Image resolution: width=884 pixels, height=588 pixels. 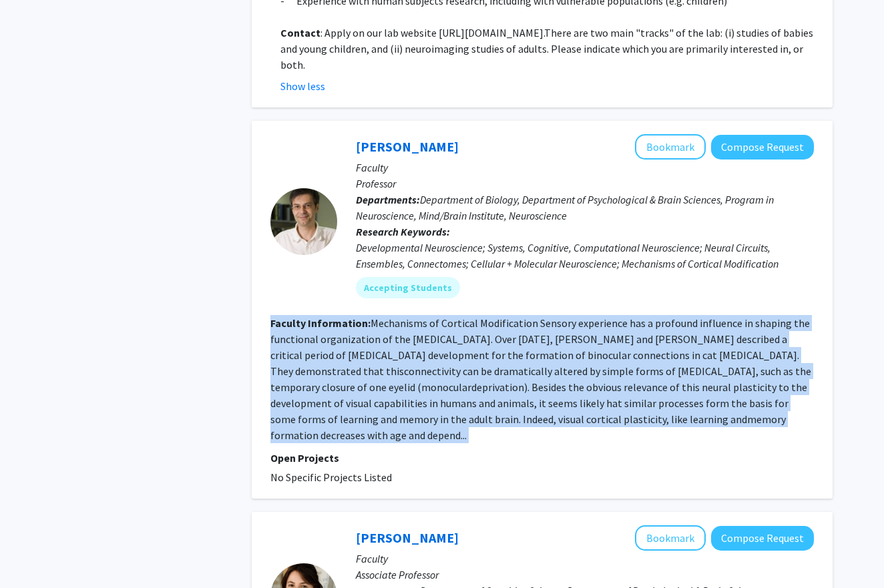 What do you see at coordinates (331, 477) in the screenshot?
I see `span: No Specific Projects Listed` at bounding box center [331, 477].